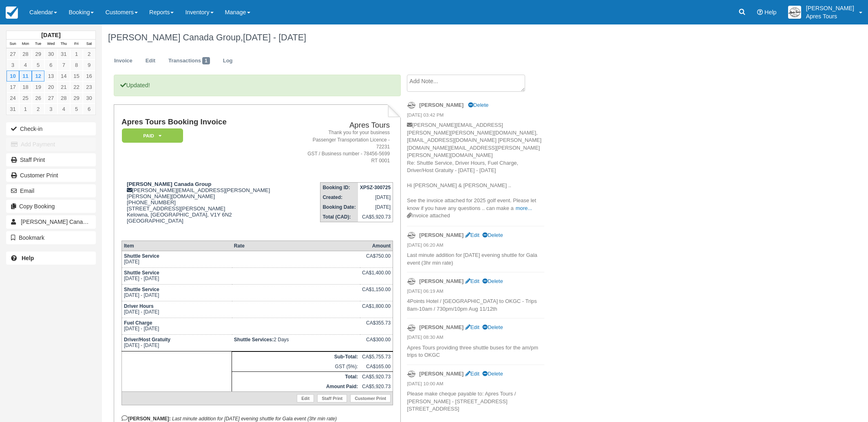  I want to click on a: 18, so click(25, 87).